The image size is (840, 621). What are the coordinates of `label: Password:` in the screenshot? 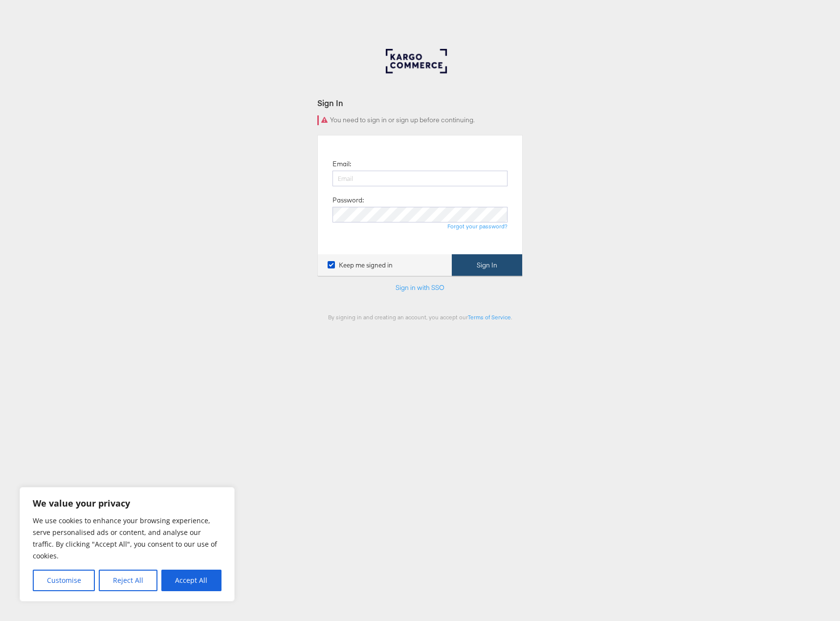 It's located at (348, 200).